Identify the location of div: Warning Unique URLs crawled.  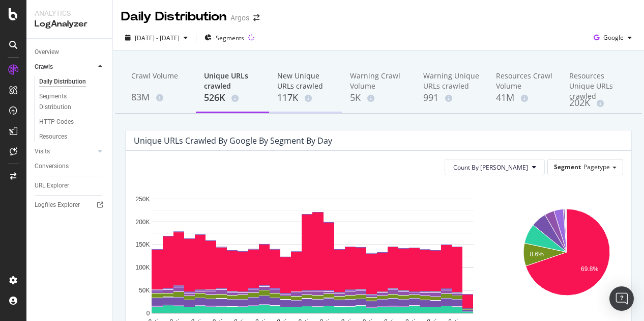
(451, 81).